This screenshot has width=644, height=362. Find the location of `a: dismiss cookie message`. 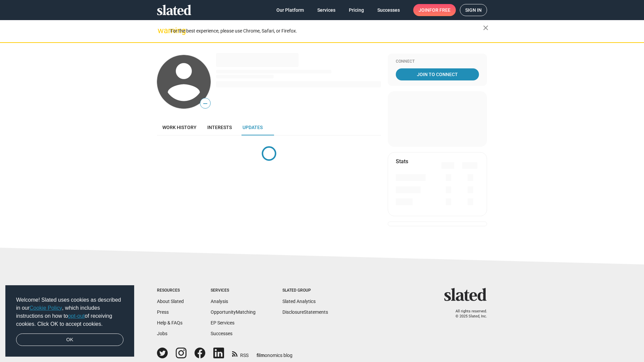

a: dismiss cookie message is located at coordinates (70, 340).